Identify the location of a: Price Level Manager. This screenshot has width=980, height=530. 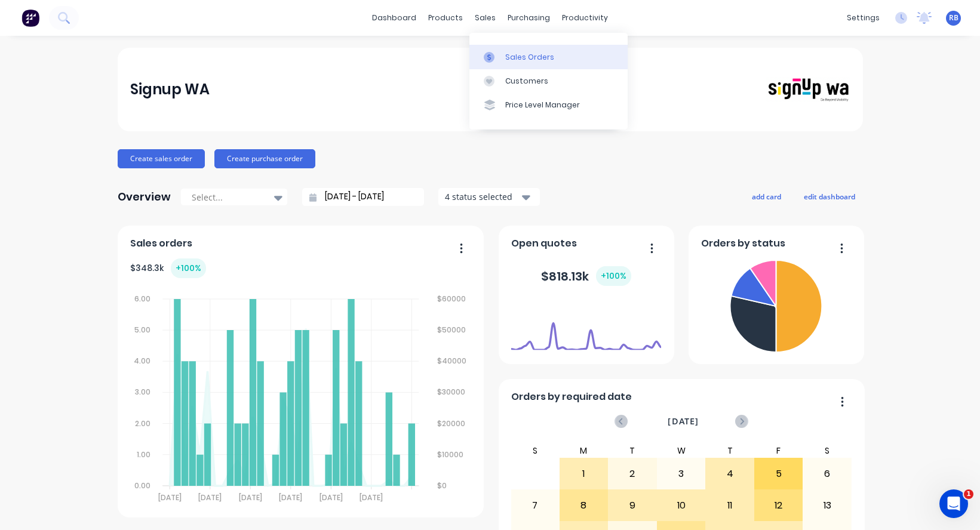
(548, 106).